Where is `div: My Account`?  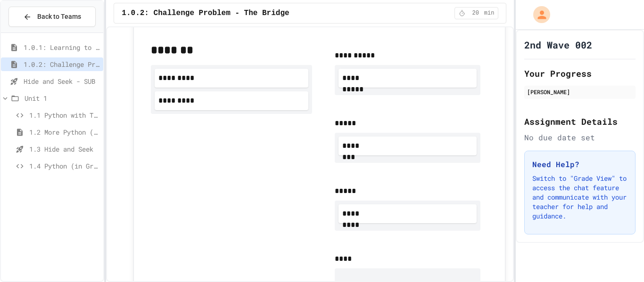 div: My Account is located at coordinates (537, 14).